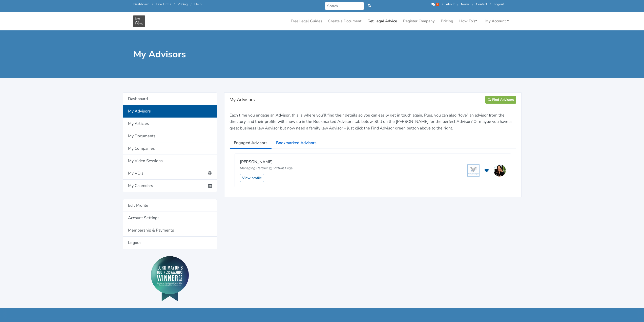 The height and width of the screenshot is (322, 644). Describe the element at coordinates (170, 279) in the screenshot. I see `img: Lord Mayor's Award 2019` at that location.